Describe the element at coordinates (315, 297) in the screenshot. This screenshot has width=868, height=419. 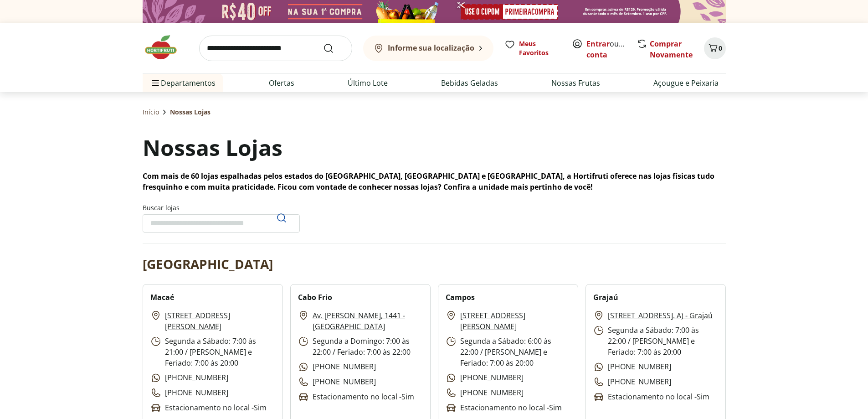
I see `h2: Cabo Frio` at that location.